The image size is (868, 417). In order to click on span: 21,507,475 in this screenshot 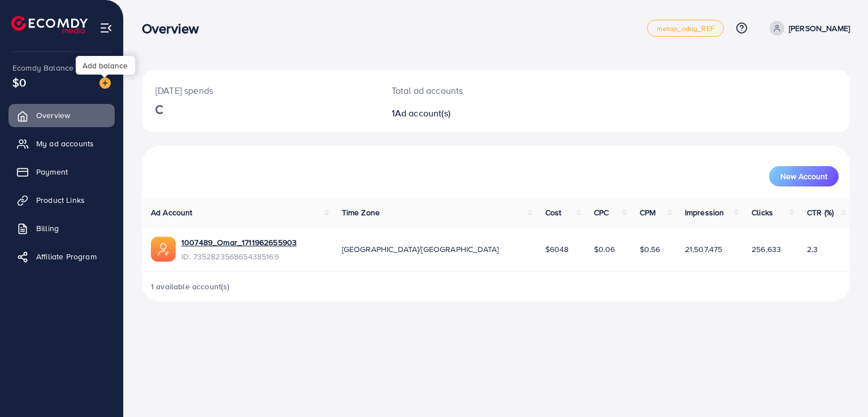, I will do `click(704, 249)`.